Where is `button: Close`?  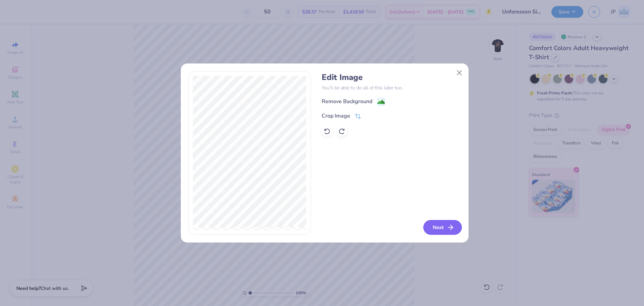
button: Close is located at coordinates (459, 73).